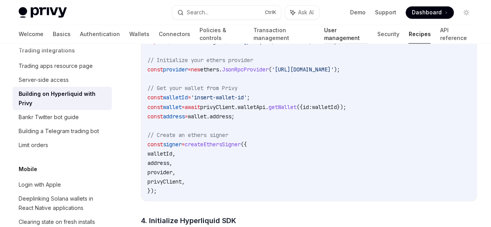 Image resolution: width=491 pixels, height=227 pixels. What do you see at coordinates (48, 117) in the screenshot?
I see `div: Bankr Twitter bot guide` at bounding box center [48, 117].